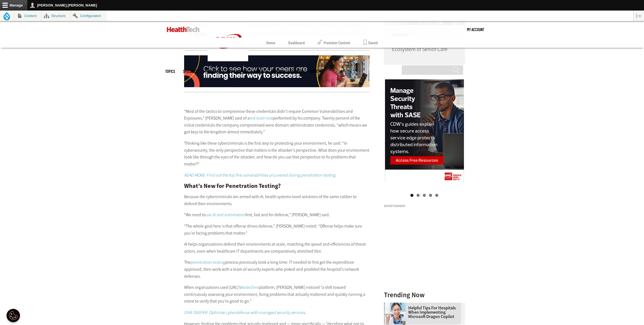 The width and height of the screenshot is (644, 325). I want to click on p: Thinking like these cybercriminals is the first step to protecting your environment, he said. “In..., so click(277, 153).